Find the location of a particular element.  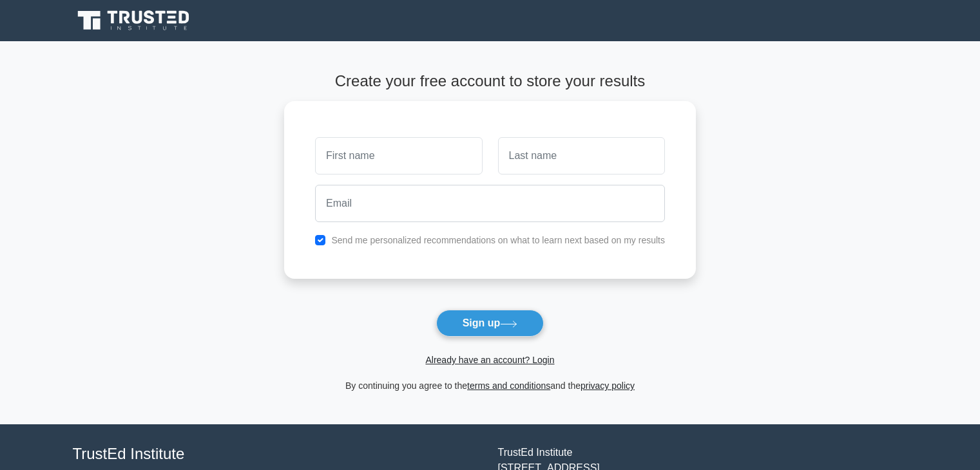

label: Send me personalized recommendations on what to learn next based on my results is located at coordinates (498, 240).